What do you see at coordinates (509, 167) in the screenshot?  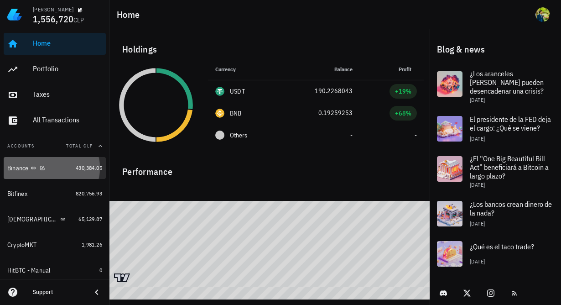 I see `span: ¿El “One Big Beautiful Bill Act” beneficiará a Bitcoin a largo plazo?` at bounding box center [509, 167].